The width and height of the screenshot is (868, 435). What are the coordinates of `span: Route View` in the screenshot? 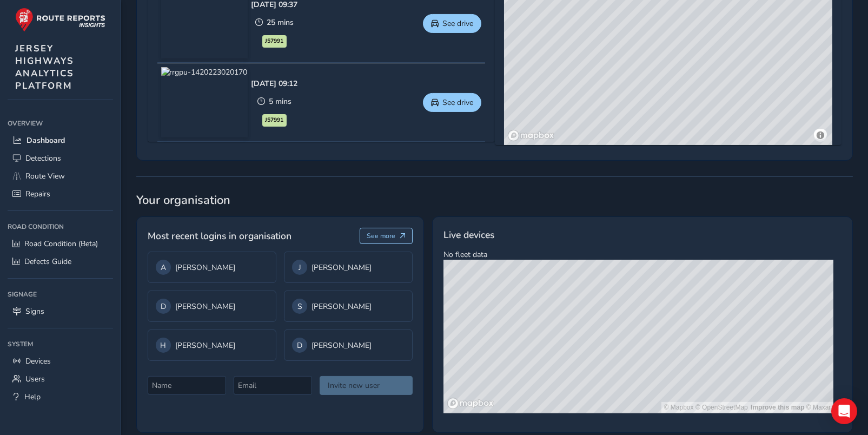 It's located at (45, 176).